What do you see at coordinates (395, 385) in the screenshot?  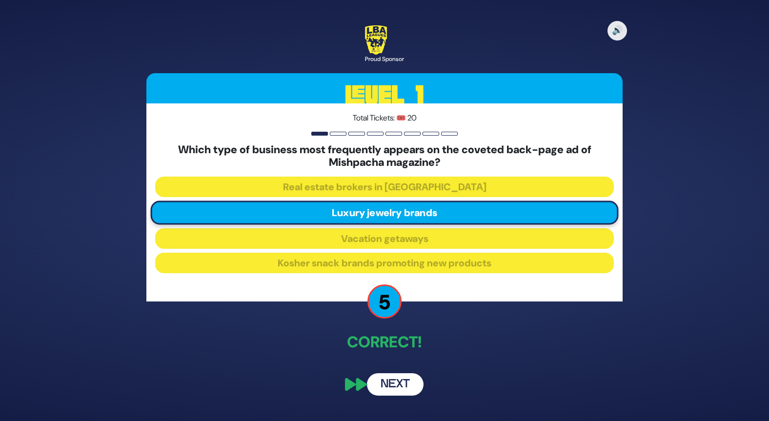 I see `button: Next` at bounding box center [395, 385].